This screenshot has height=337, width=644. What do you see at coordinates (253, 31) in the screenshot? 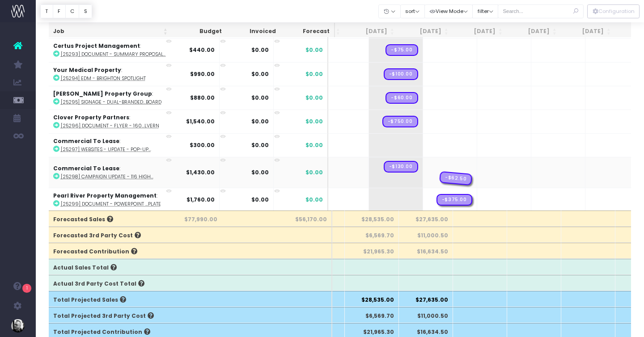
I see `th: Invoiced` at bounding box center [253, 31].